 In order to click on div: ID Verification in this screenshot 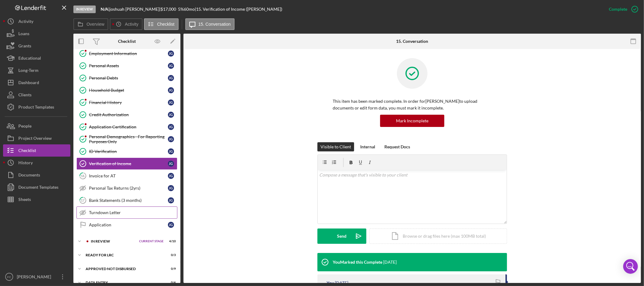, I will do `click(128, 151)`.